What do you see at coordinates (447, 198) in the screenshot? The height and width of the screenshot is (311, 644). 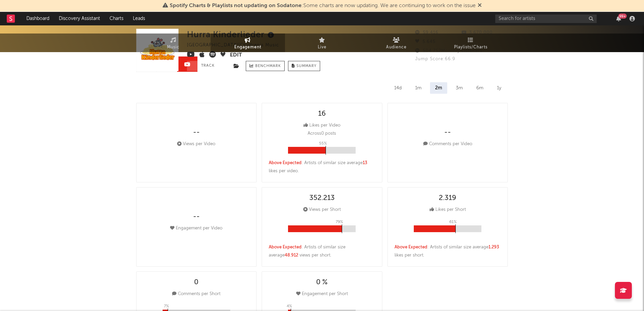 I see `div: 2.319` at bounding box center [447, 198].